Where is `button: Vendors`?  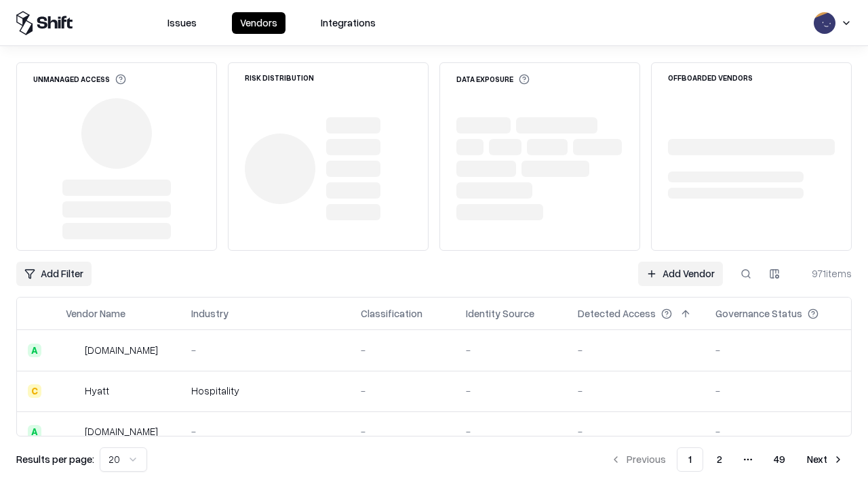 button: Vendors is located at coordinates (259, 23).